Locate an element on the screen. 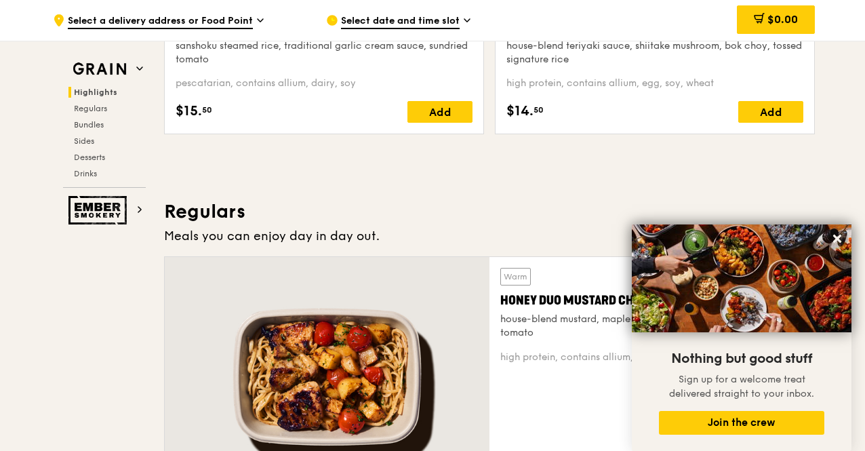 The width and height of the screenshot is (865, 451). div: pescatarian, contains allium, dairy, soy is located at coordinates (324, 83).